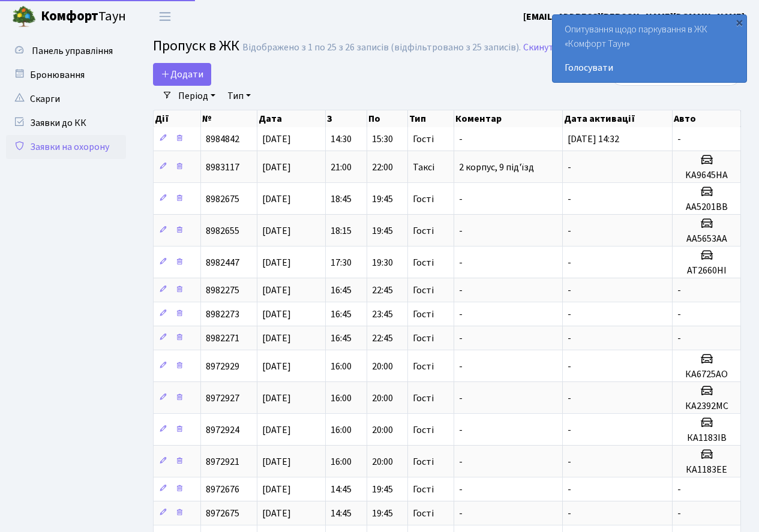 The image size is (759, 532). Describe the element at coordinates (66, 75) in the screenshot. I see `a: Бронювання` at that location.